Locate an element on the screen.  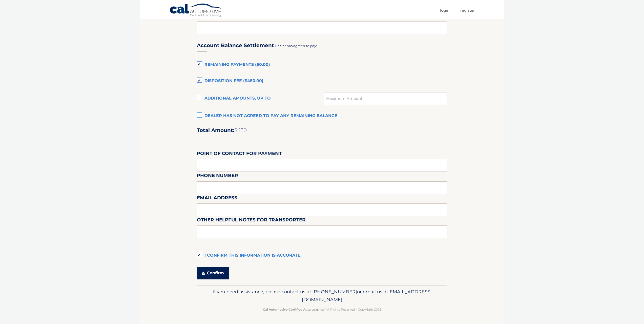
p: - All Rights Reserved - Copyright 2025 is located at coordinates (322, 309).